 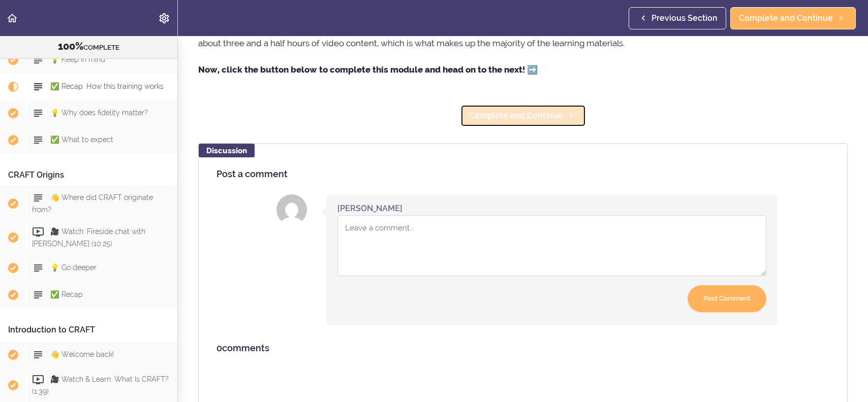 What do you see at coordinates (92, 203) in the screenshot?
I see `span: 👋 Where did CRAFT originate from?` at bounding box center [92, 203].